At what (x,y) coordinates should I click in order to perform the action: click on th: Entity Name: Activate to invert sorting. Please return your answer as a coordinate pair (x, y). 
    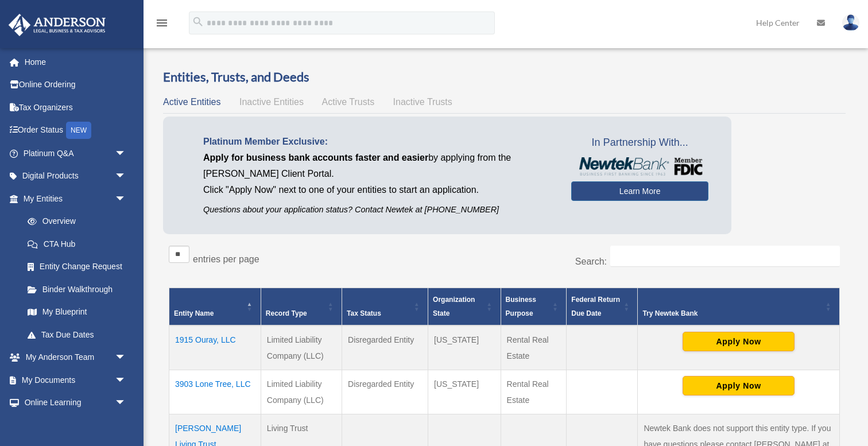
    Looking at the image, I should click on (215, 307).